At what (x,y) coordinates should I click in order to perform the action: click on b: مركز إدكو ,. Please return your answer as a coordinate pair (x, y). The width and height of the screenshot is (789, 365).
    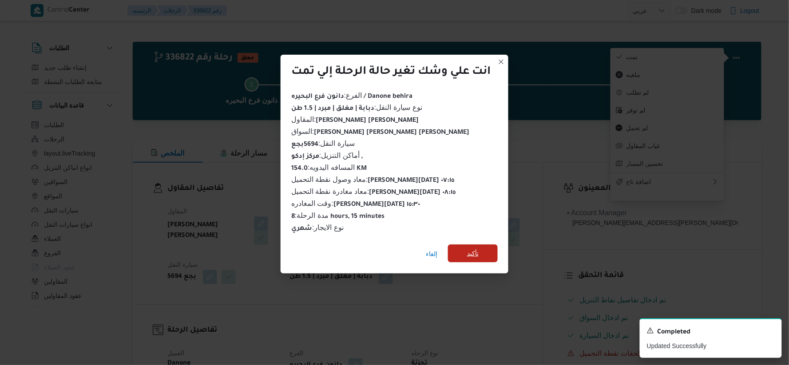
    Looking at the image, I should click on (327, 157).